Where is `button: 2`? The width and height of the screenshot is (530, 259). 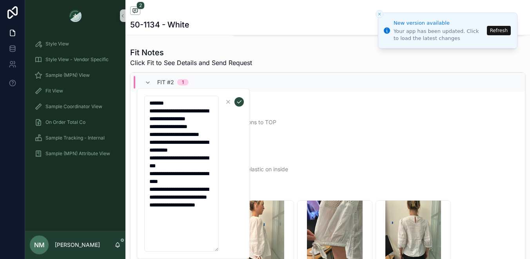
button: 2 is located at coordinates (135, 11).